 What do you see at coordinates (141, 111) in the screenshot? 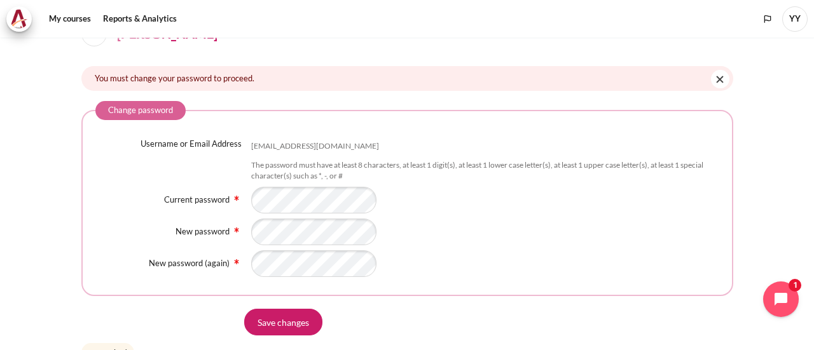
I see `legend: Change password` at bounding box center [141, 111].